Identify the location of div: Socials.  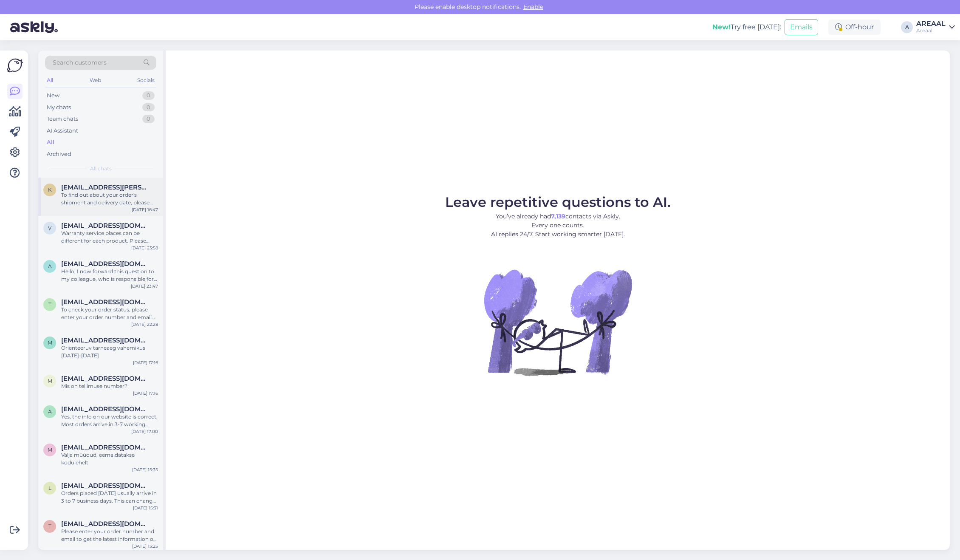
(146, 80).